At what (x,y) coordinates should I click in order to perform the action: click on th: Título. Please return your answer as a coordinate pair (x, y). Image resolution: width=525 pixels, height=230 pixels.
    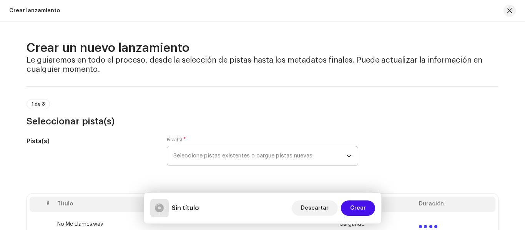
    Looking at the image, I should click on (116, 204).